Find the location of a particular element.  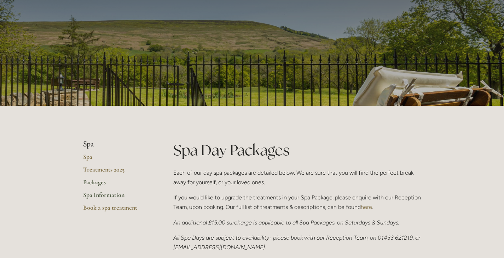

p: Each of our day spa packages are detailed below. We are sure that you will find the perfect break... is located at coordinates (297, 178).